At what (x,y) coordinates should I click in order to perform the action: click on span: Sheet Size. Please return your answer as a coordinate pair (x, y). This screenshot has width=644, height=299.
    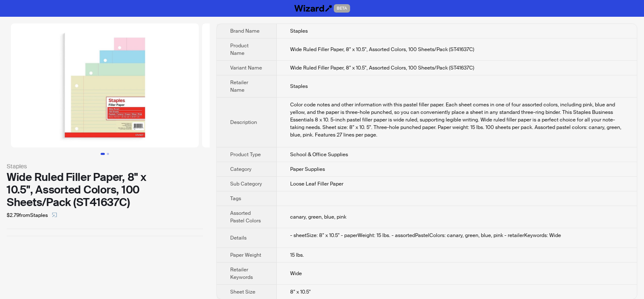
    Looking at the image, I should click on (243, 292).